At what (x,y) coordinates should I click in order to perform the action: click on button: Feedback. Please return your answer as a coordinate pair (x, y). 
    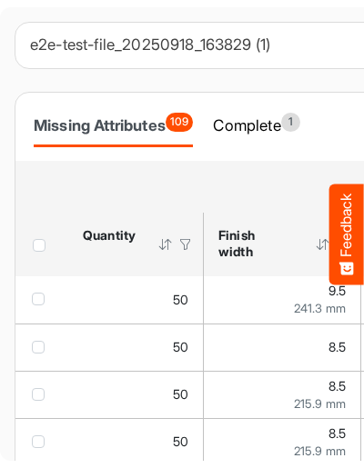
    Looking at the image, I should click on (347, 234).